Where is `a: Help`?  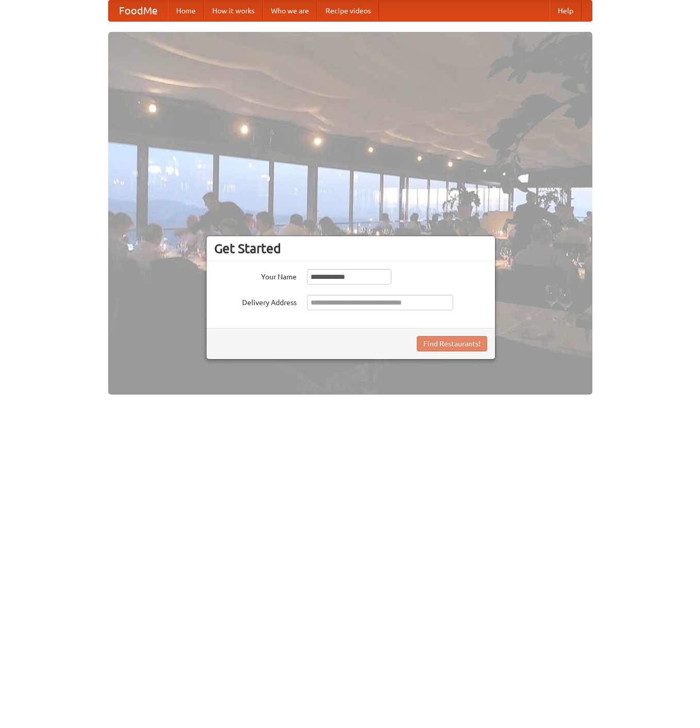 a: Help is located at coordinates (566, 11).